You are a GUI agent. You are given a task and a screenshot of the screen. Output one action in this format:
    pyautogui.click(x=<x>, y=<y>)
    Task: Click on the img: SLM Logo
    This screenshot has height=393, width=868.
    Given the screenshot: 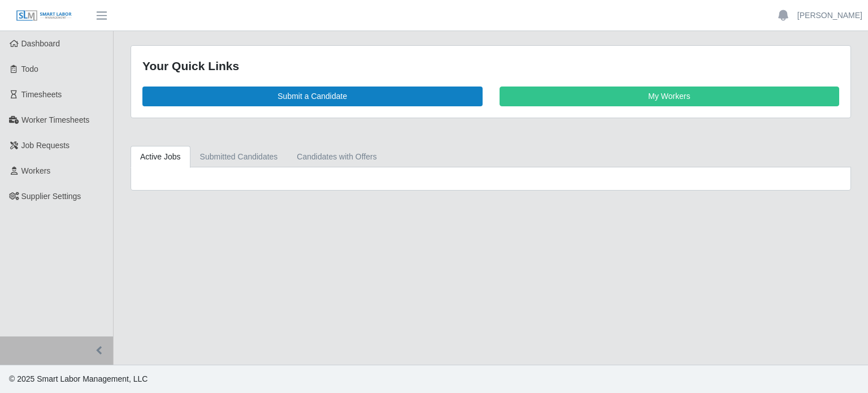 What is the action you would take?
    pyautogui.click(x=44, y=16)
    